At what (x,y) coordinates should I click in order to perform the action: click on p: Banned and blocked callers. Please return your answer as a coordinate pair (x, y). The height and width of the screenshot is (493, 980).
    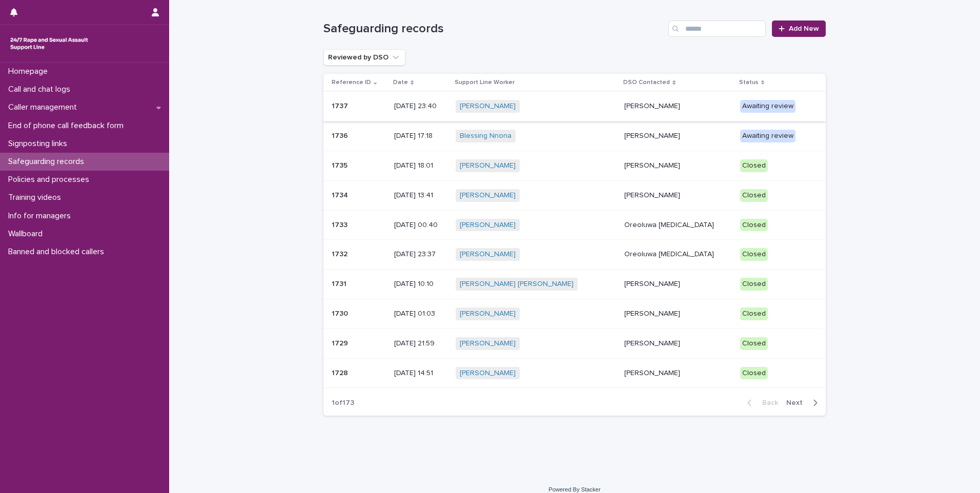
    Looking at the image, I should click on (58, 251).